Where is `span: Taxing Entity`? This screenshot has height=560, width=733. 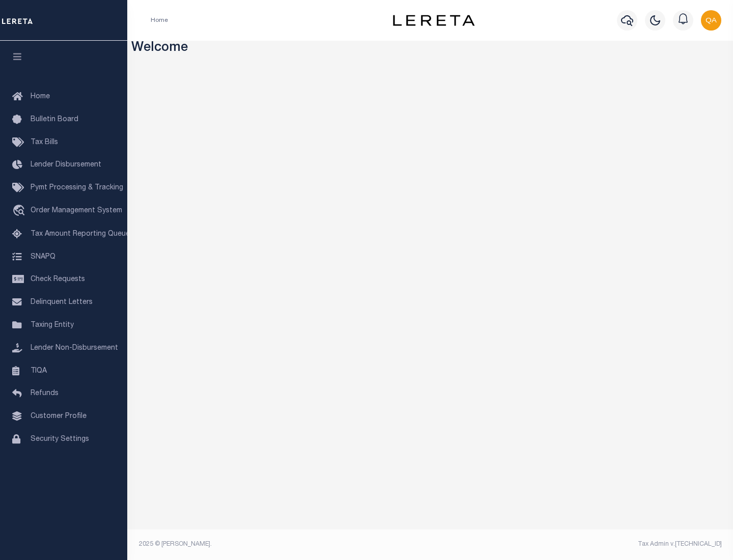
span: Taxing Entity is located at coordinates (52, 325).